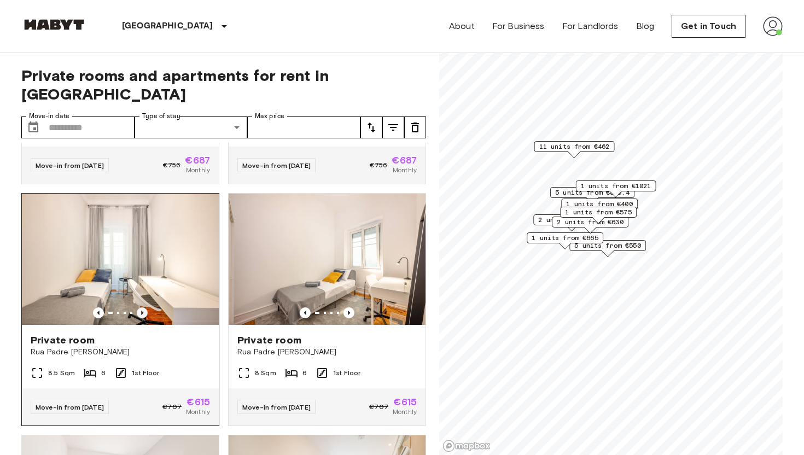 The height and width of the screenshot is (455, 804). What do you see at coordinates (265, 373) in the screenshot?
I see `span: 8 Sqm` at bounding box center [265, 373].